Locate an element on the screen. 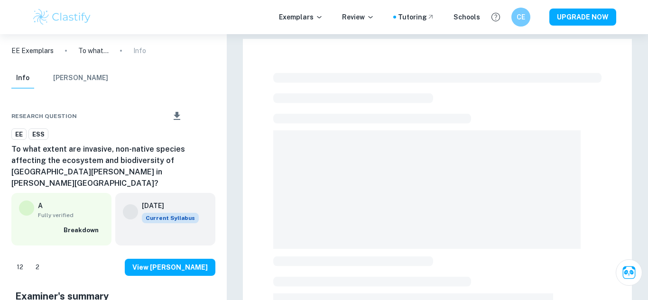 The height and width of the screenshot is (300, 648). button: CE is located at coordinates (521, 17).